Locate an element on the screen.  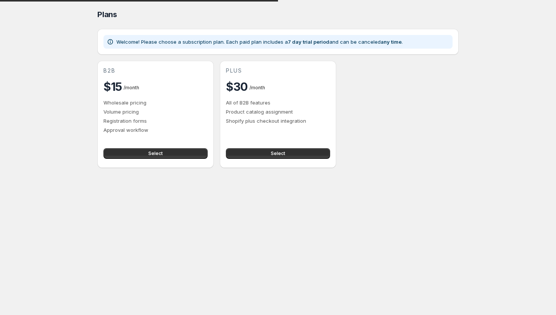
p: Approval workflow is located at coordinates (155, 130).